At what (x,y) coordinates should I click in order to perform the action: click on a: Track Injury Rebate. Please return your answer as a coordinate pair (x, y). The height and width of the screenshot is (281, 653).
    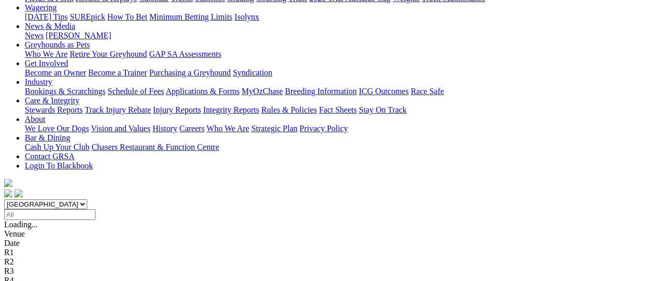
    Looking at the image, I should click on (118, 109).